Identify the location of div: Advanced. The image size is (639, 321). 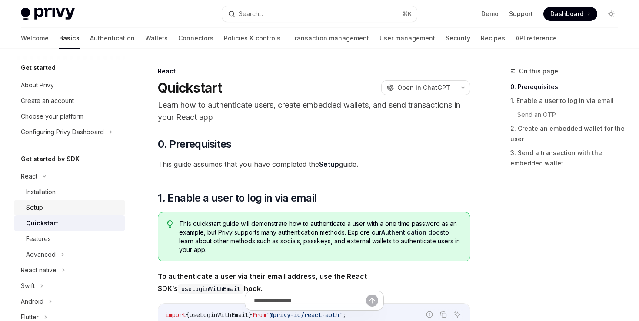
(41, 255).